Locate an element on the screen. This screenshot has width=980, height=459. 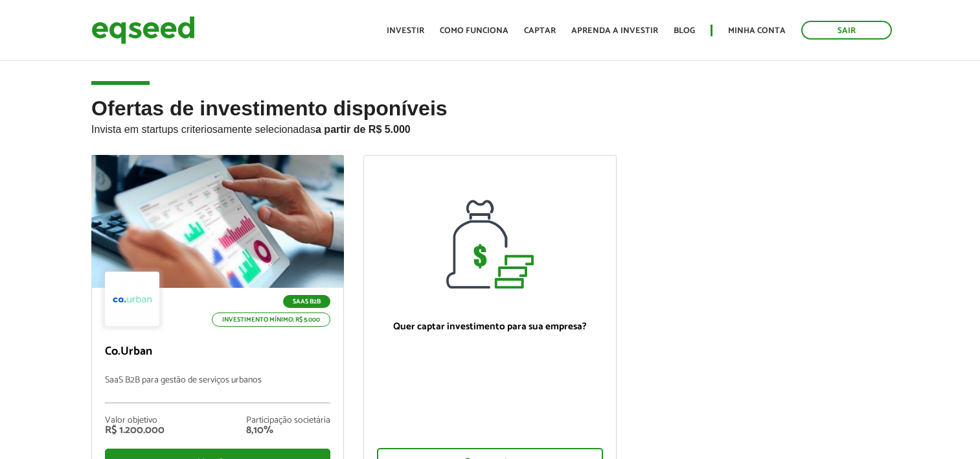
p: Investimento mínimo: R$ 5.000 is located at coordinates (271, 319).